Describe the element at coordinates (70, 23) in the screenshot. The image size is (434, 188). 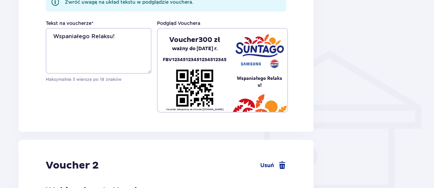
I see `label: Tekst na voucherze *` at that location.